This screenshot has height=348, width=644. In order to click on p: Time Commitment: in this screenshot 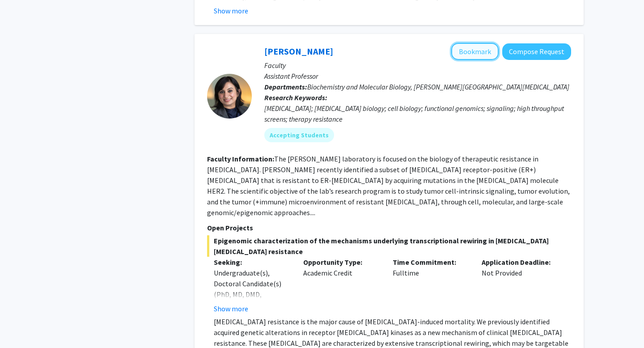, I will do `click(431, 262)`.